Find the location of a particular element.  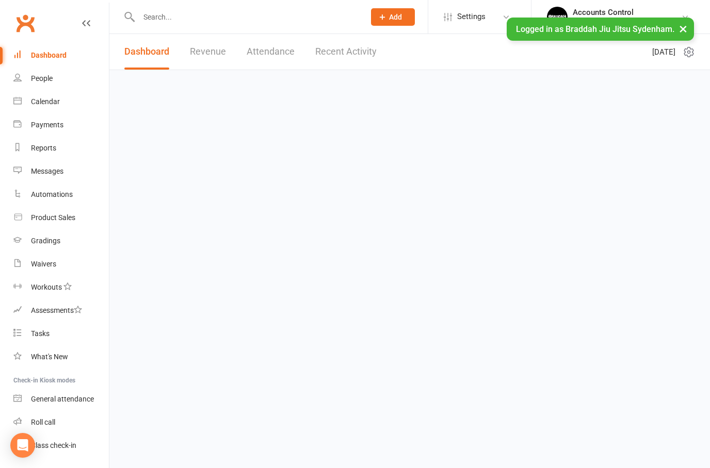

a: People is located at coordinates (61, 78).